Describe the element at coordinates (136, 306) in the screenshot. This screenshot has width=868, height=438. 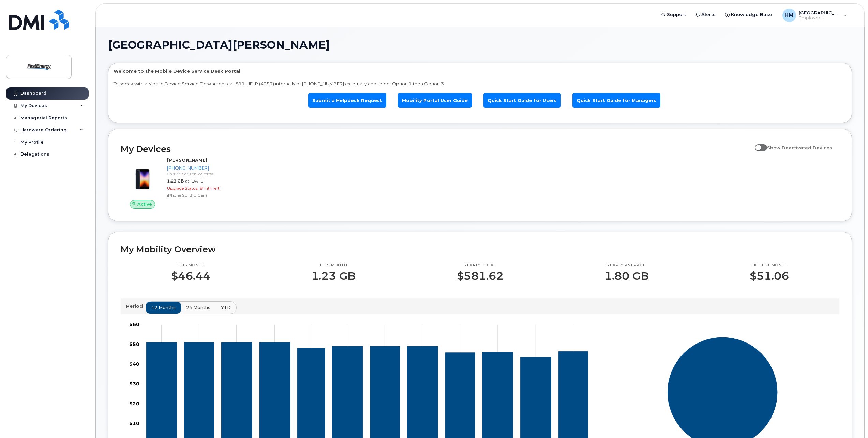
I see `p: Period` at that location.